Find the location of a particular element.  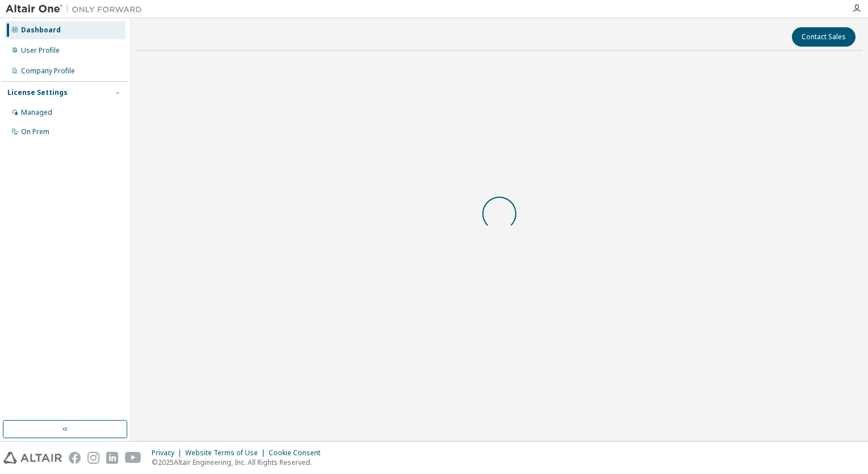

img: youtube.svg is located at coordinates (133, 457).